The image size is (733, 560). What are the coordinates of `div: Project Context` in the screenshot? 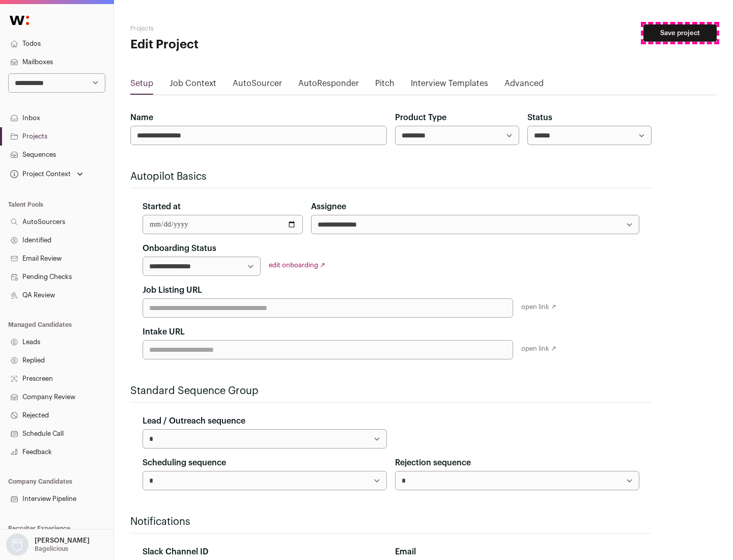 It's located at (39, 174).